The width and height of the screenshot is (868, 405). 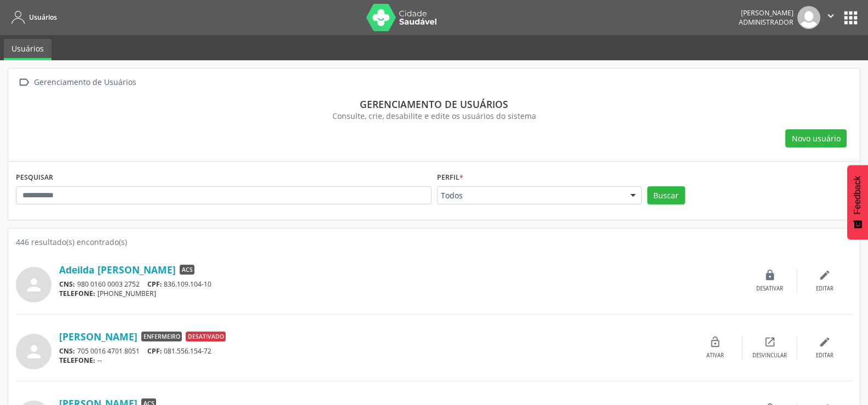 I want to click on div: Gerenciamento de usuários, so click(x=434, y=104).